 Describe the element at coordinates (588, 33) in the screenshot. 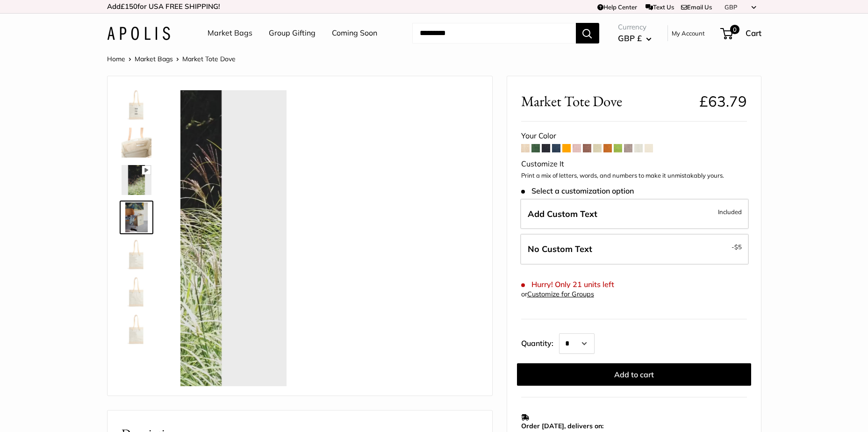

I see `button: Search` at that location.